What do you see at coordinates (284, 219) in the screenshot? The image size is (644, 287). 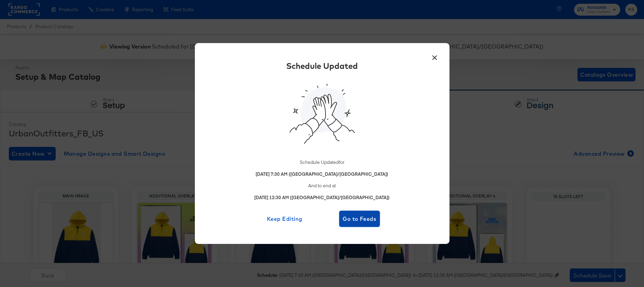 I see `span: Keep Editing` at bounding box center [284, 219].